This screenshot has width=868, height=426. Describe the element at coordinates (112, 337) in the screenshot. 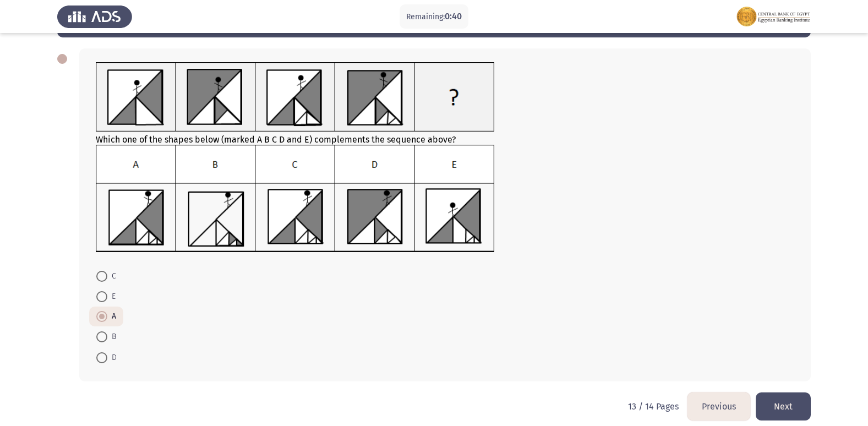

I see `span: B` at that location.